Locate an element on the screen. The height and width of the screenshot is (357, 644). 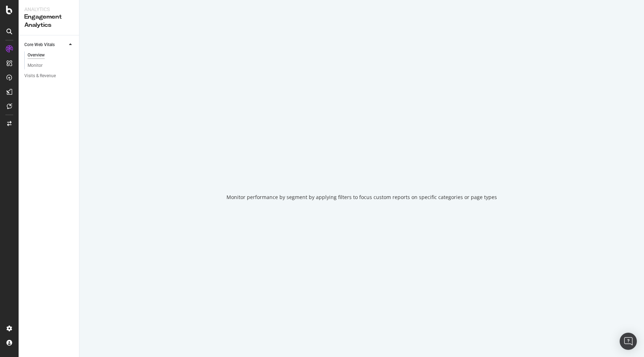
a: Overview is located at coordinates (51, 55).